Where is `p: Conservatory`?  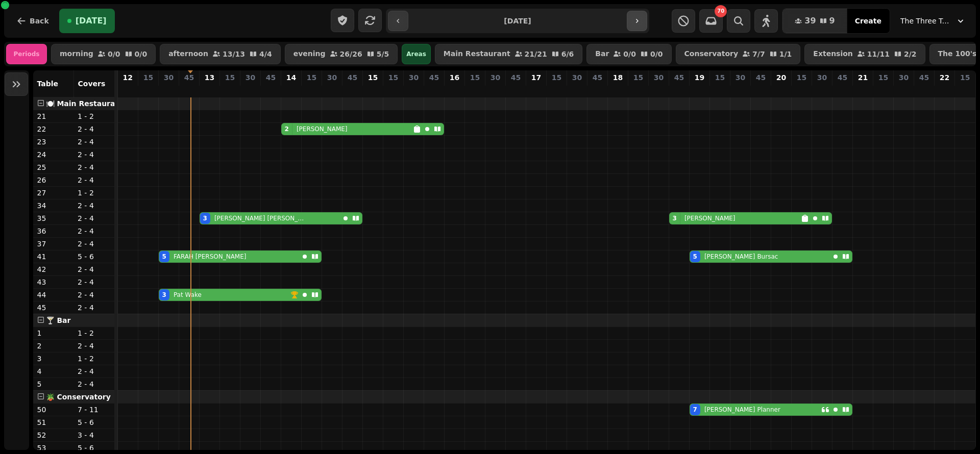
p: Conservatory is located at coordinates (712, 54).